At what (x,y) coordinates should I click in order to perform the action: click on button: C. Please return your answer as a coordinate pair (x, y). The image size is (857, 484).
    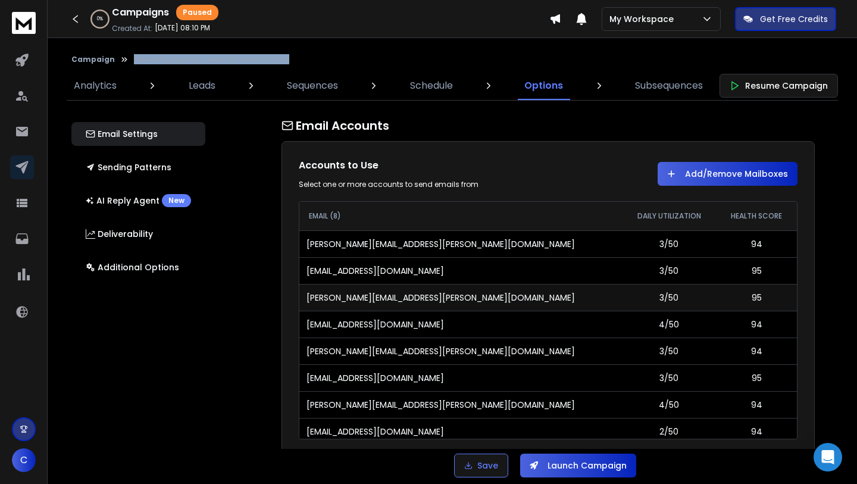
    Looking at the image, I should click on (24, 460).